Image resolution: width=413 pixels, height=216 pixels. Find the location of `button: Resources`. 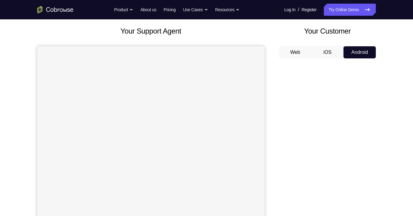

button: Resources is located at coordinates (227, 10).